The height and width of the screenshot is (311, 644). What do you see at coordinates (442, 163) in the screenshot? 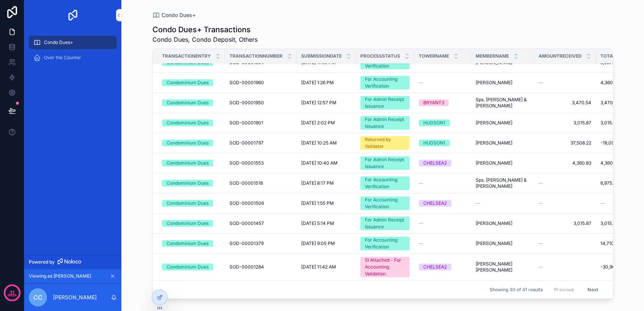
I see `a: CHELSEA2` at bounding box center [442, 163].